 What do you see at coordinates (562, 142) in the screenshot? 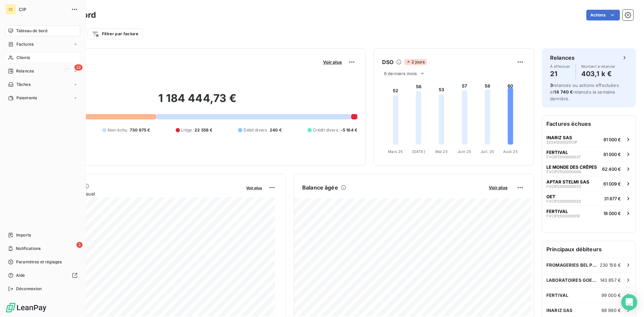
I see `span: 20241200025CIP` at bounding box center [562, 142].